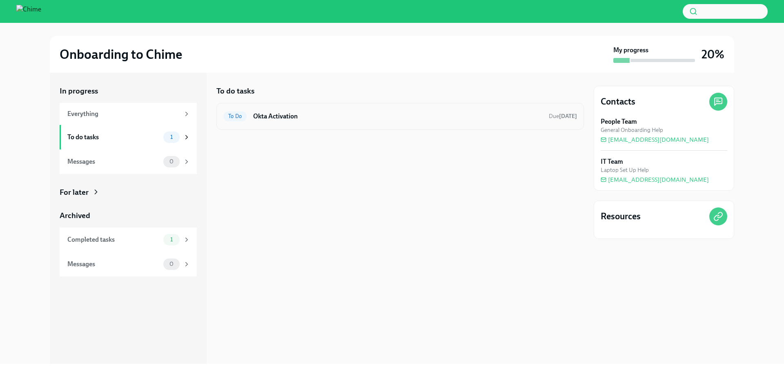  What do you see at coordinates (612, 162) in the screenshot?
I see `strong: IT Team` at bounding box center [612, 162].